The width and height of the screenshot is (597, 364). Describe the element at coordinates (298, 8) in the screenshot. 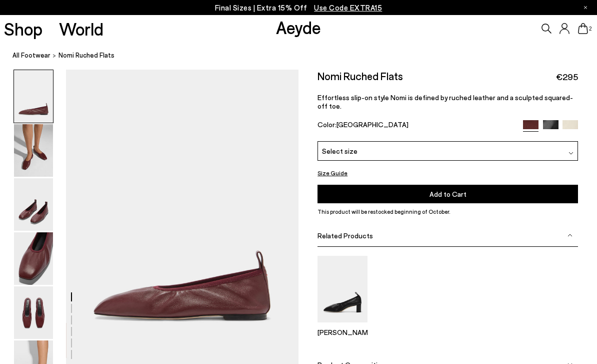

I see `p: Final Sizes | Extra 15% Off` at that location.